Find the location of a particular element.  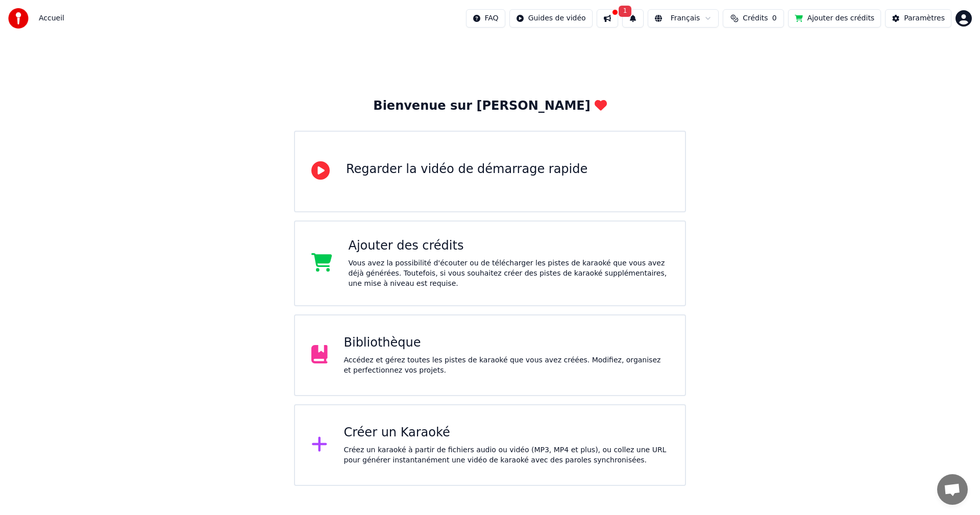

span: Accueil is located at coordinates (52, 18).